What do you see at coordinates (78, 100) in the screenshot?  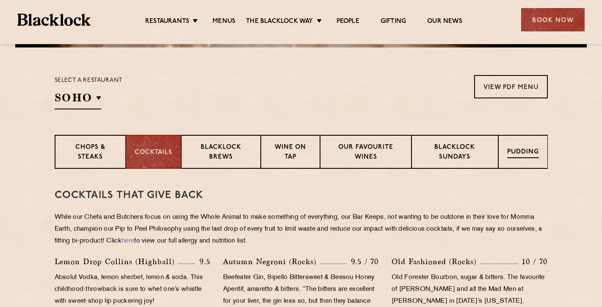 I see `h2: SOHO` at bounding box center [78, 100].